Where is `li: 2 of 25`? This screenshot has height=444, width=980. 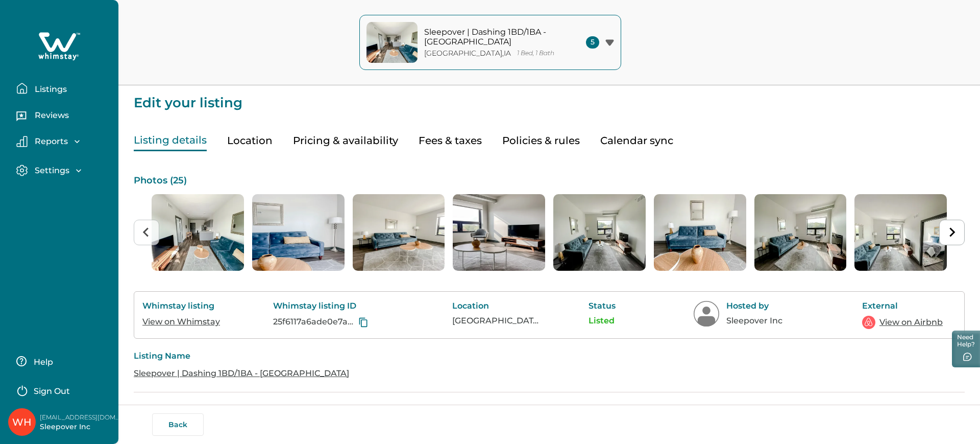 li: 2 of 25 is located at coordinates (298, 233).